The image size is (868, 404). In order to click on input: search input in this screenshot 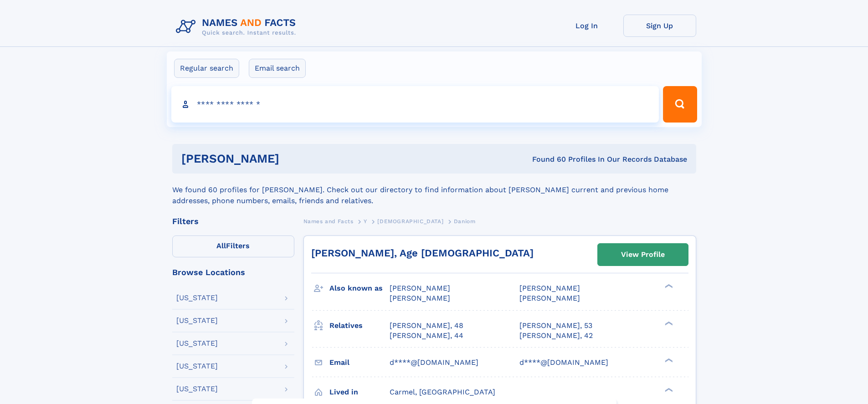, I will do `click(415, 105)`.